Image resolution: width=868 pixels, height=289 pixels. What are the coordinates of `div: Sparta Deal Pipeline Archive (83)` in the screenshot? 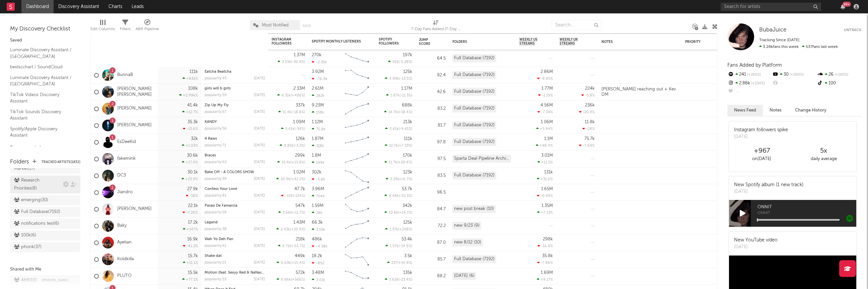 It's located at (481, 159).